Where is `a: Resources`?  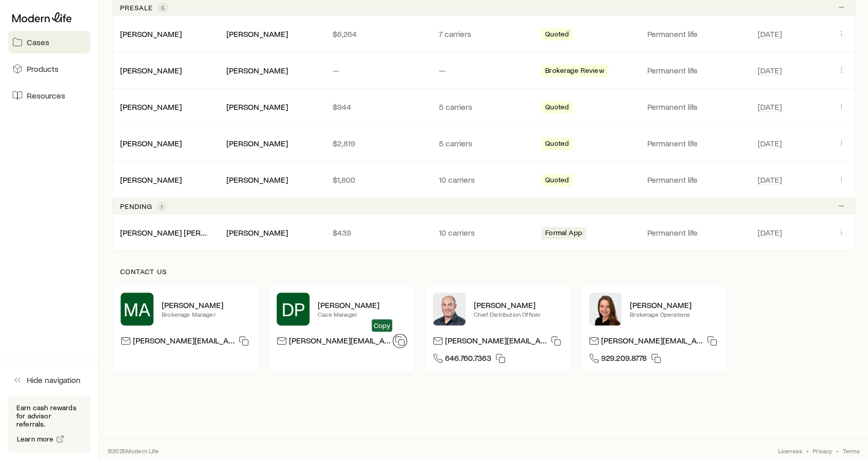
a: Resources is located at coordinates (49, 96).